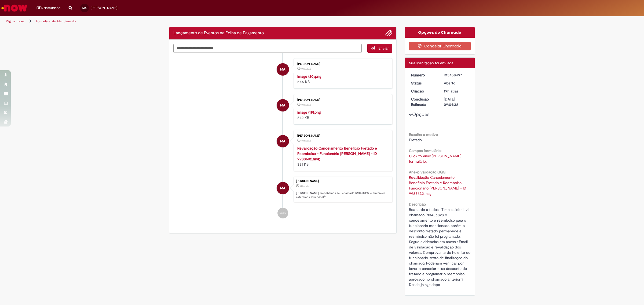 The height and width of the screenshot is (305, 644). What do you see at coordinates (342, 157) in the screenshot?
I see `div: 331 KB` at bounding box center [342, 157].